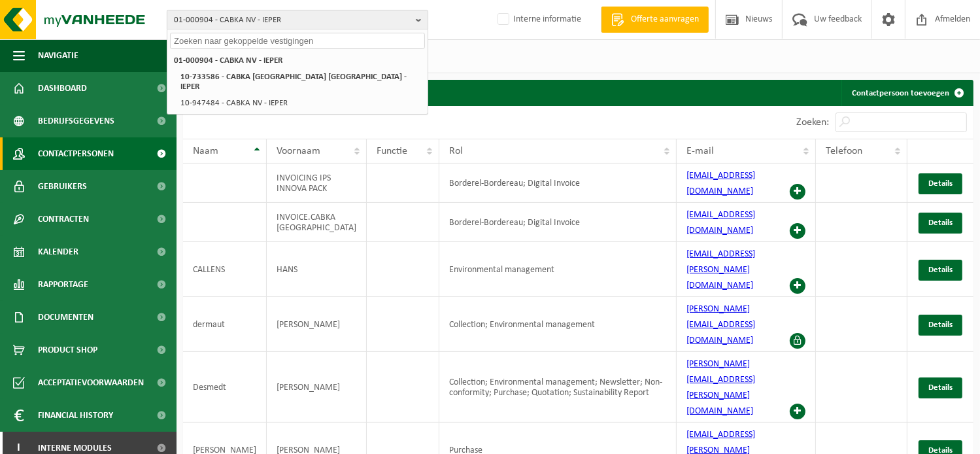  What do you see at coordinates (297, 20) in the screenshot?
I see `button: 01-000904 - CABKA NV - IEPER` at bounding box center [297, 20].